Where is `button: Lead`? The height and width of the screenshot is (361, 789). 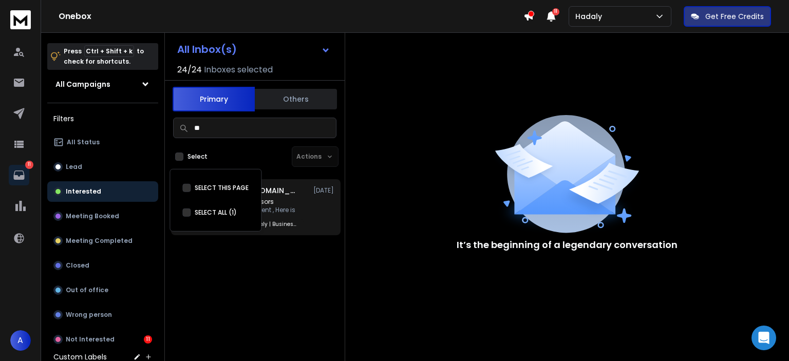
button: Lead is located at coordinates (103, 167).